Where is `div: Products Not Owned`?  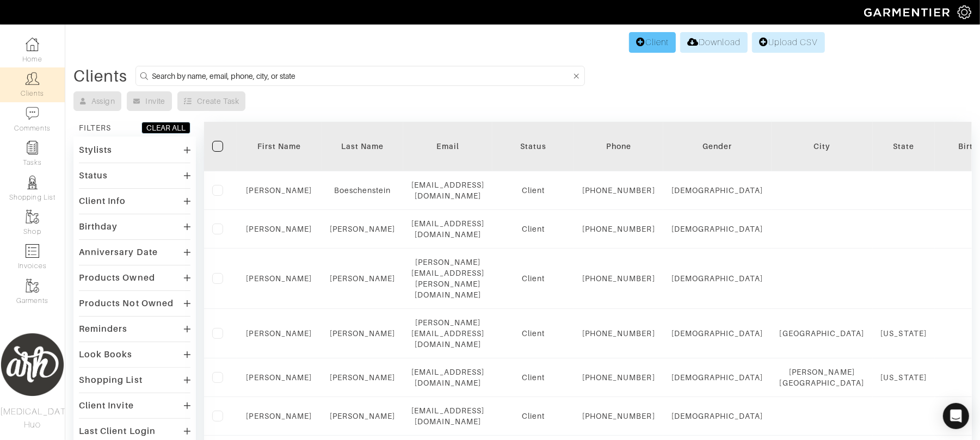 div: Products Not Owned is located at coordinates (126, 303).